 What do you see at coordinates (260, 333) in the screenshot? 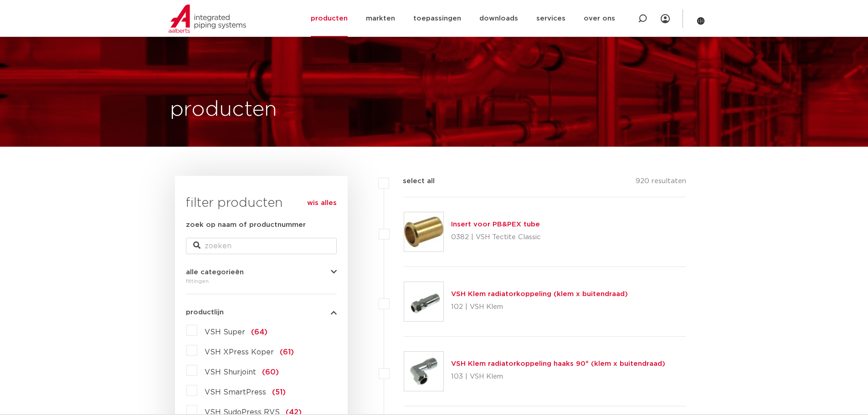
I see `span: (64)` at bounding box center [260, 333].